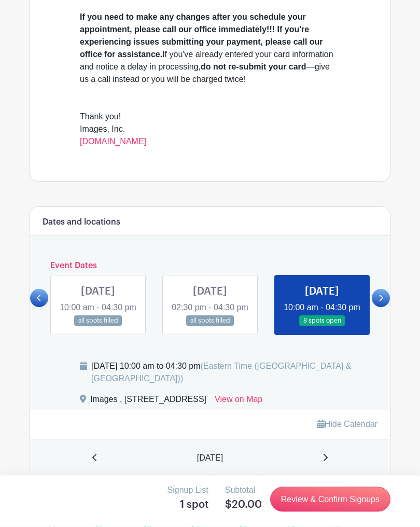 This screenshot has width=420, height=527. Describe the element at coordinates (210, 117) in the screenshot. I see `div: Thank you!` at that location.